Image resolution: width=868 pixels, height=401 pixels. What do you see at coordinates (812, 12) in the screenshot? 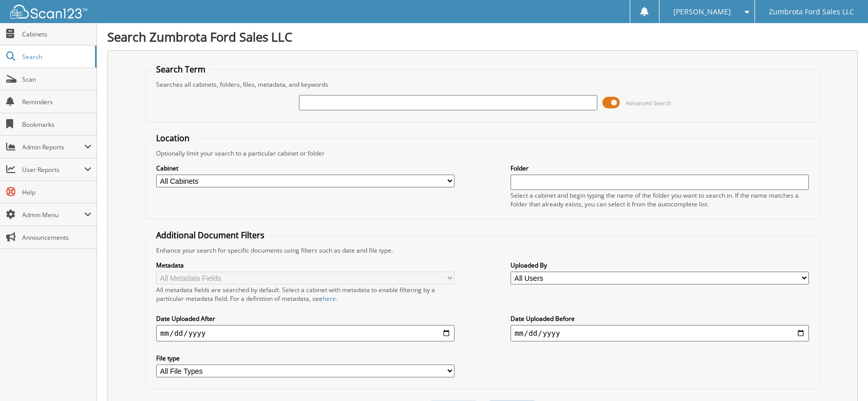
I see `span: Zumbrota Ford Sales LLC` at bounding box center [812, 12].